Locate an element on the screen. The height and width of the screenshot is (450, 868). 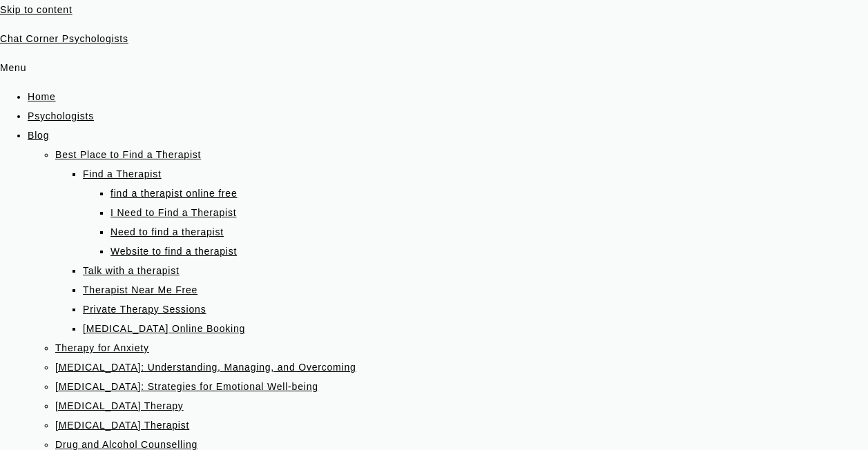
a: Find a Therapist is located at coordinates (123, 174).